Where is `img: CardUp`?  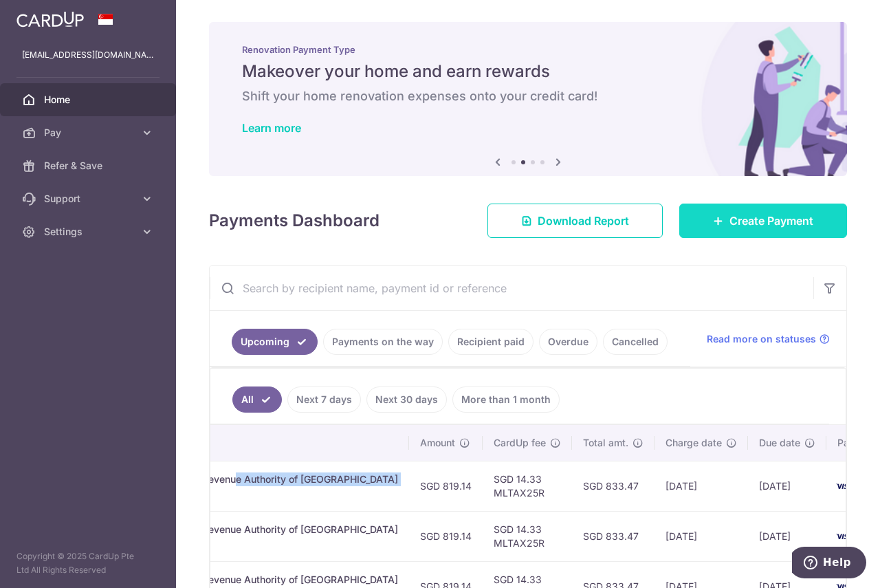
img: CardUp is located at coordinates (50, 19).